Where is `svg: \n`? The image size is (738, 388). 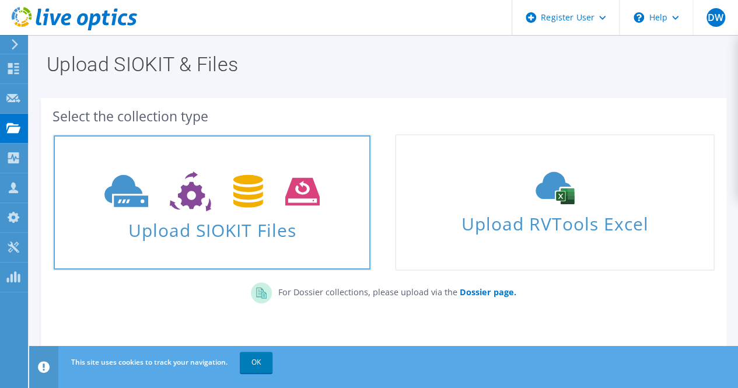 svg: \n is located at coordinates (639, 17).